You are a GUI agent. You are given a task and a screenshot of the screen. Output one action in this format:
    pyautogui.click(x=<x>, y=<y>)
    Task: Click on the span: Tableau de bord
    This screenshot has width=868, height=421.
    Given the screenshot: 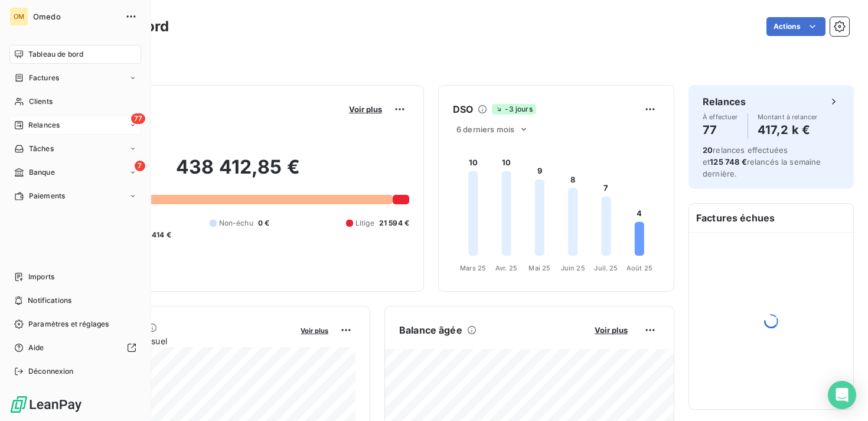 What is the action you would take?
    pyautogui.click(x=55, y=54)
    